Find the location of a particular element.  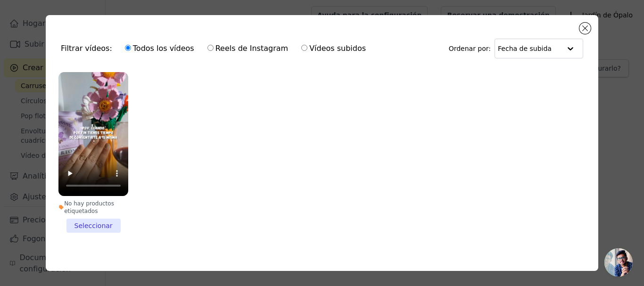

font: Todos los vídeos is located at coordinates (164, 48).